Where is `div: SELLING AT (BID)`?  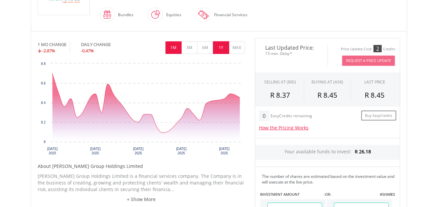
div: SELLING AT (BID) is located at coordinates (281, 82).